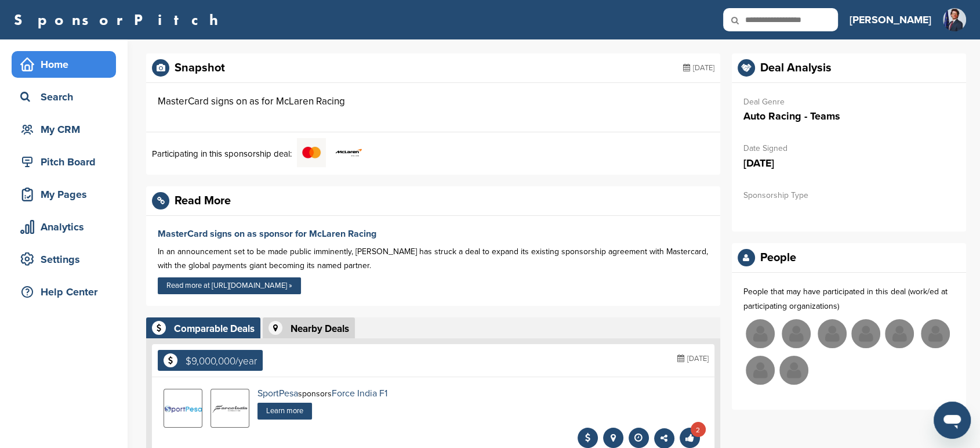 The width and height of the screenshot is (980, 448). Describe the element at coordinates (200, 68) in the screenshot. I see `div: Snapshot` at that location.